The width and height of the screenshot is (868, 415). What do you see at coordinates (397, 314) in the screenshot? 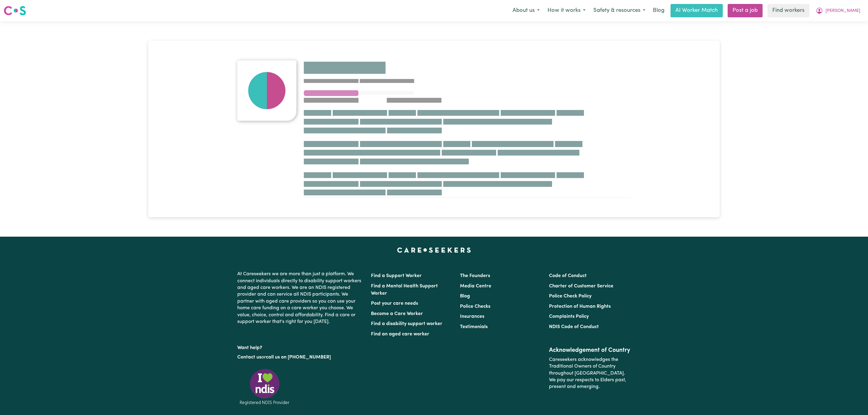
I see `a: Become a Care Worker` at bounding box center [397, 314].